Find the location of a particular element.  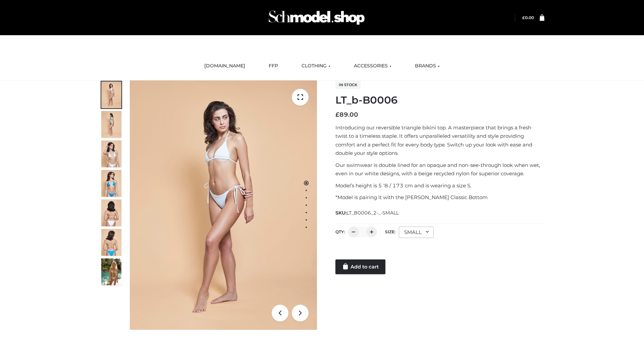

span: LT_B0006_2-_-SMALL is located at coordinates (373, 213).